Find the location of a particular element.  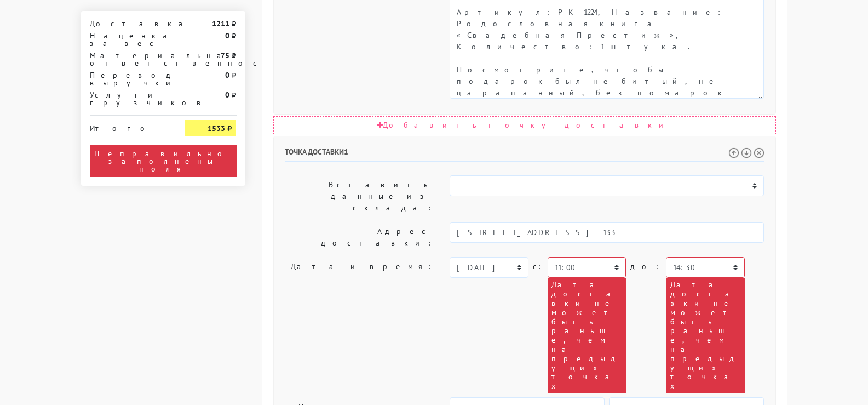

label: c: is located at coordinates (538, 266).